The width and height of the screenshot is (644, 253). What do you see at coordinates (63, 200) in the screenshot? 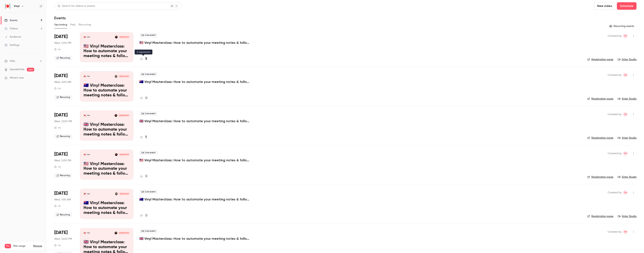
I see `span: Wed, 1:00 AM` at bounding box center [63, 200].